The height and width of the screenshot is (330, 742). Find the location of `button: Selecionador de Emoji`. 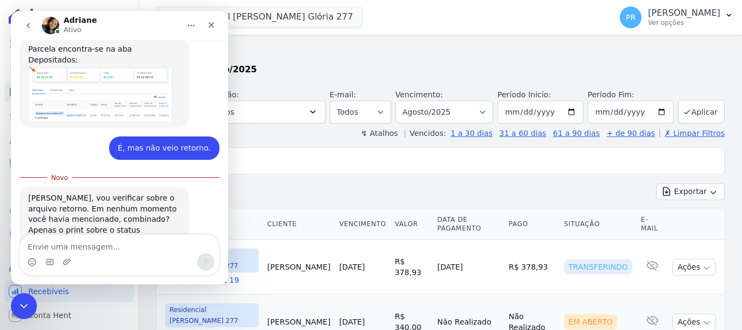

button: Selecionador de Emoji is located at coordinates (21, 251).